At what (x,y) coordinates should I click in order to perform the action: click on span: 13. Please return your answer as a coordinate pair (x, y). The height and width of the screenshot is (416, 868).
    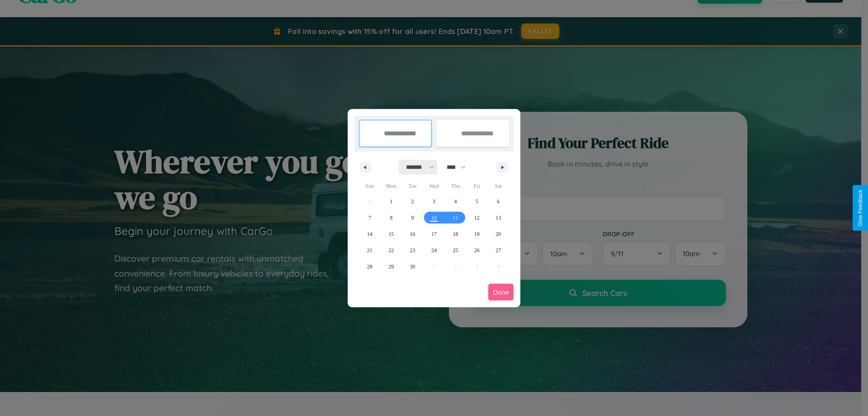
    Looking at the image, I should click on (498, 218).